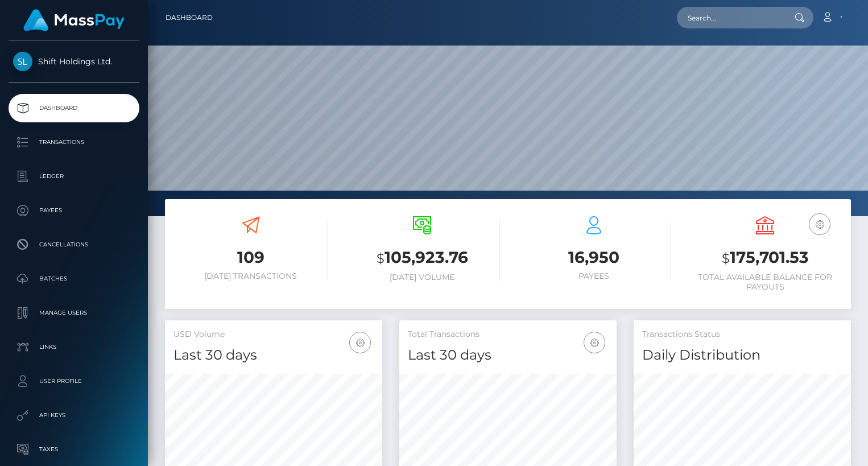  I want to click on p: Taxes, so click(74, 450).